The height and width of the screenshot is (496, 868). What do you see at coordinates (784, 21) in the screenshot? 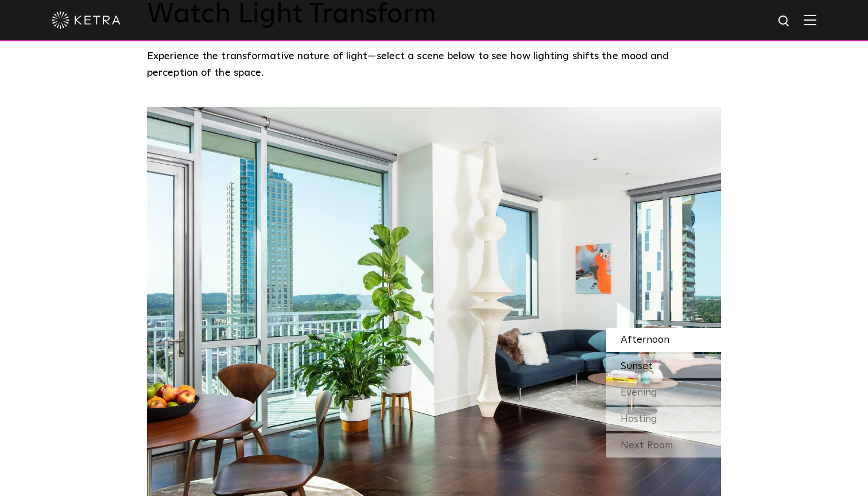
I see `img: search icon` at bounding box center [784, 21].